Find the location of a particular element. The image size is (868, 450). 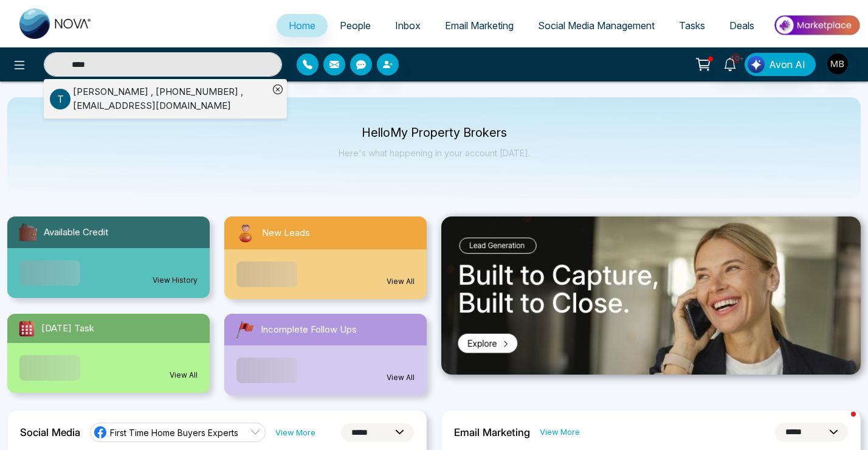

span: Inbox is located at coordinates (407, 25).